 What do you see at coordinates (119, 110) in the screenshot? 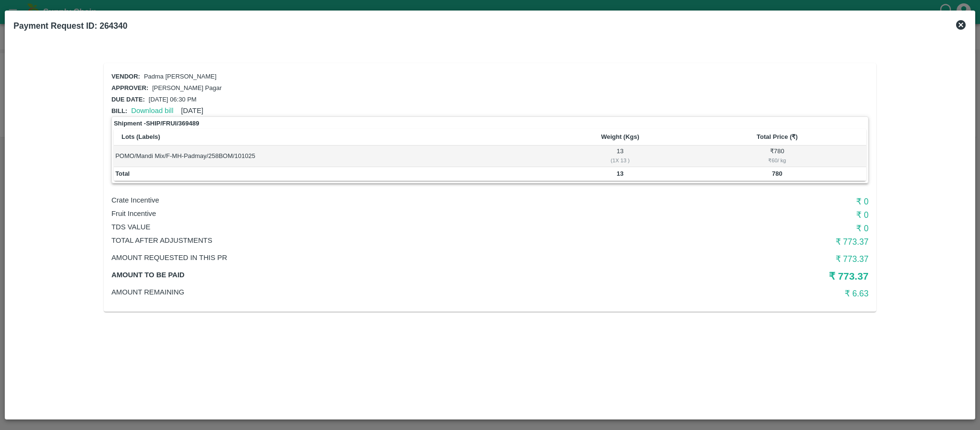
I see `span: Bill:` at bounding box center [119, 110].